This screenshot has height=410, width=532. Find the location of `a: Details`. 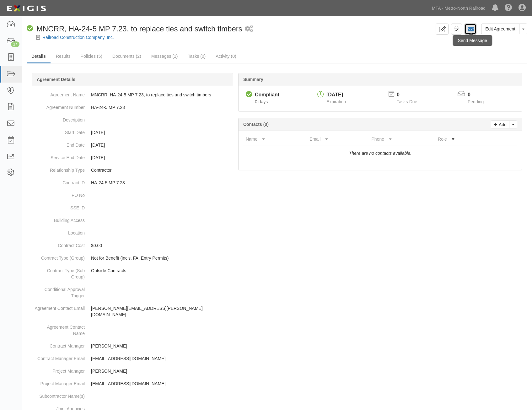

a: Details is located at coordinates (39, 57).